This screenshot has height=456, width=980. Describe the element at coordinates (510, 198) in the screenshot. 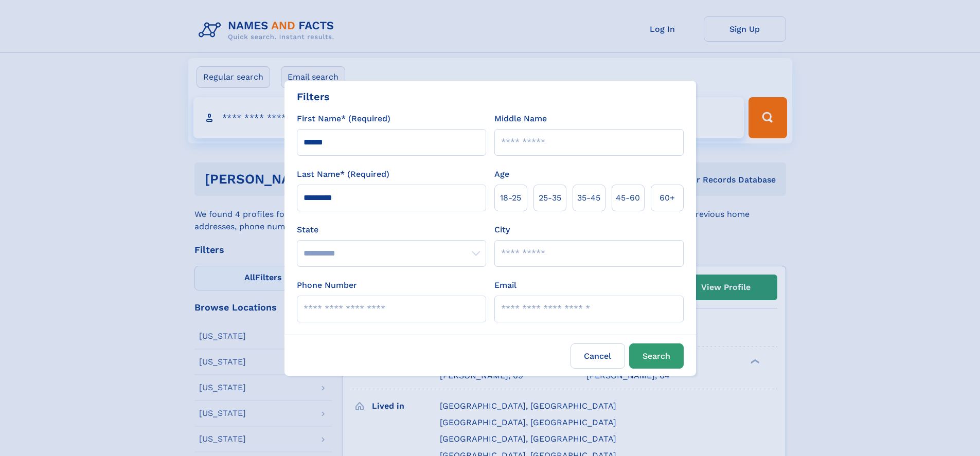

I see `span: 18‑25` at that location.